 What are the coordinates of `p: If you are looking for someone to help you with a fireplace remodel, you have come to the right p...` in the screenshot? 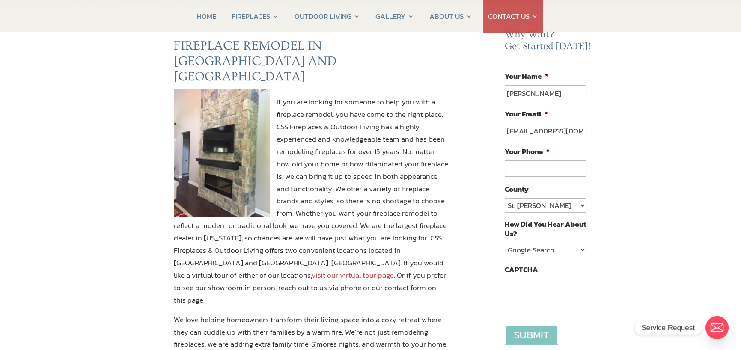 It's located at (311, 205).